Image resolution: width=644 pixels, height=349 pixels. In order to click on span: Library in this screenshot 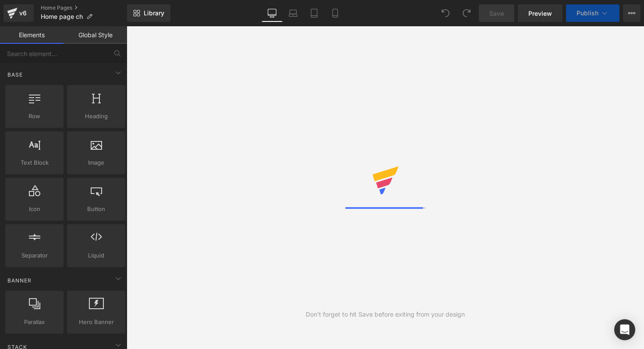, I will do `click(153, 13)`.